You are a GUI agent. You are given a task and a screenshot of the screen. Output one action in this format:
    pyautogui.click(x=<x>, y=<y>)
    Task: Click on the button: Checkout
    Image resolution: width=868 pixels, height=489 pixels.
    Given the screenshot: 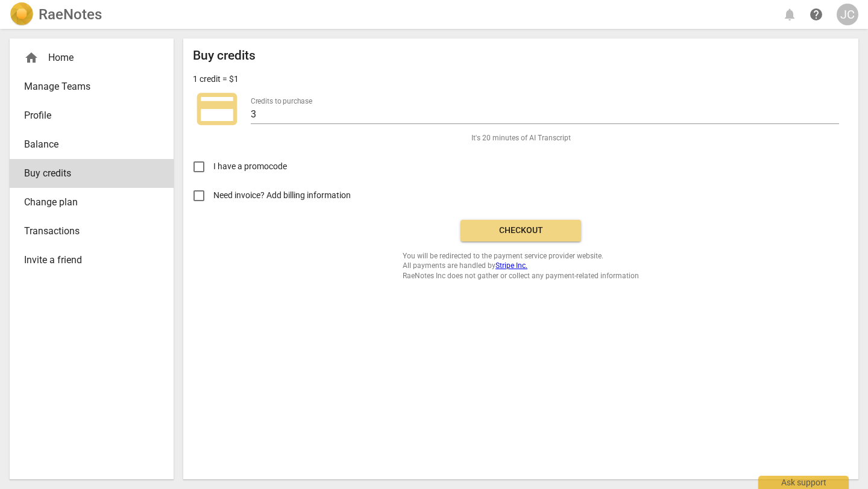 What is the action you would take?
    pyautogui.click(x=521, y=231)
    